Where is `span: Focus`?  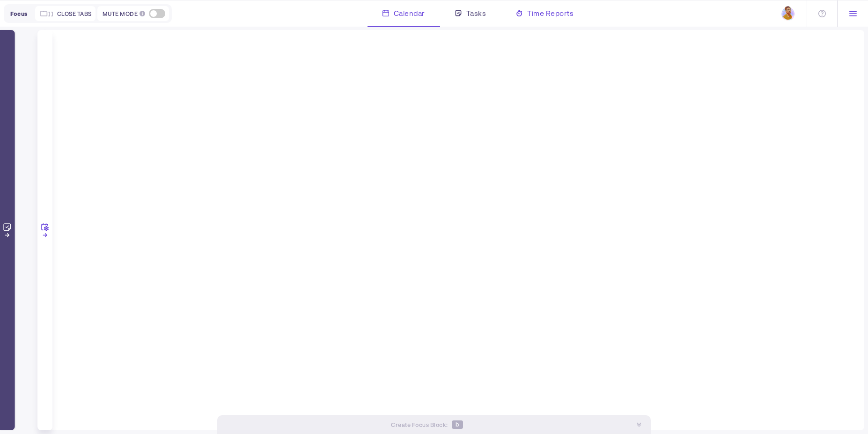 span: Focus is located at coordinates (19, 14).